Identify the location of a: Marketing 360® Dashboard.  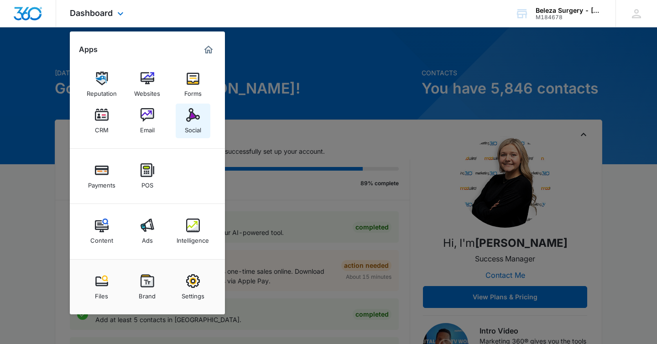
(208, 50).